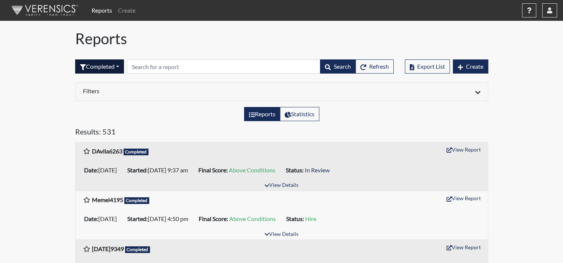 The image size is (563, 263). Describe the element at coordinates (99, 67) in the screenshot. I see `button: Completed` at that location.